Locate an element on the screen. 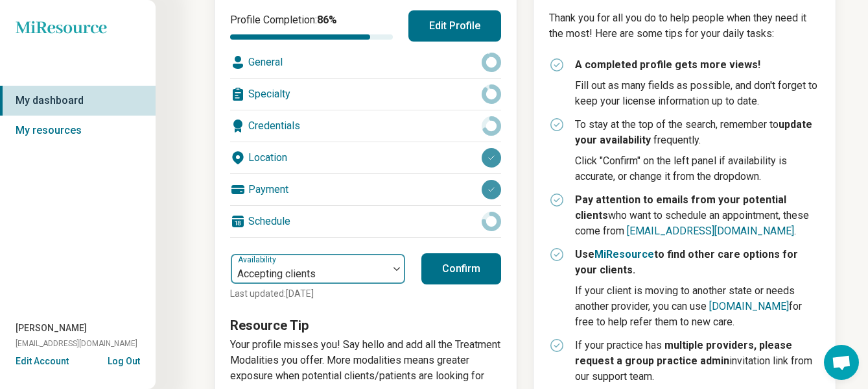  strong: A completed profile gets more views! is located at coordinates (668, 64).